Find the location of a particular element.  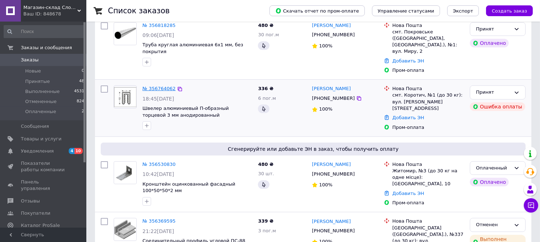

a: № 356818285 is located at coordinates (159, 25).